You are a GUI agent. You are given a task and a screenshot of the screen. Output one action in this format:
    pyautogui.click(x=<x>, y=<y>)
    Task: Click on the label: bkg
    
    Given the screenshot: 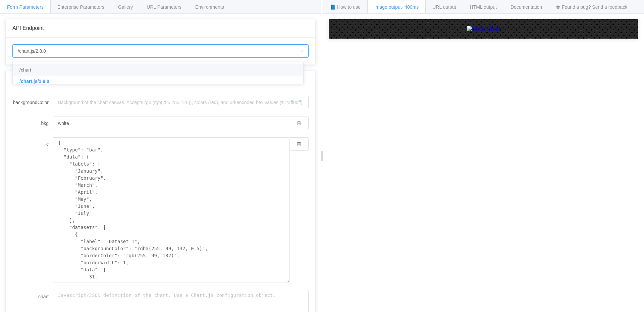 What is the action you would take?
    pyautogui.click(x=32, y=124)
    